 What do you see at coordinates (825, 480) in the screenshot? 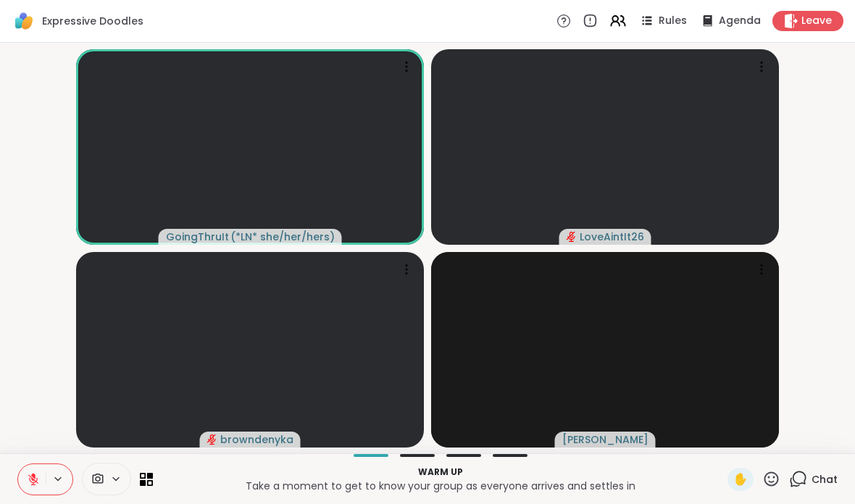
I see `span: Chat` at bounding box center [825, 480].